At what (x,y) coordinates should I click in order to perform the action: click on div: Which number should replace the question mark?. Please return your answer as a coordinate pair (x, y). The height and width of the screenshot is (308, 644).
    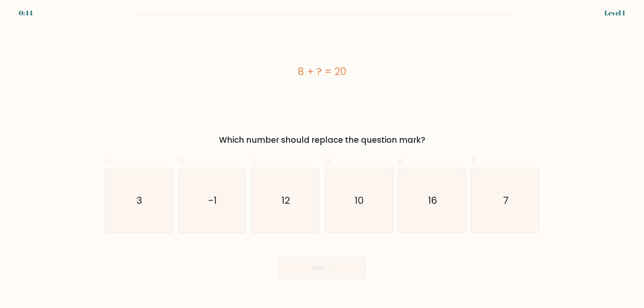
    Looking at the image, I should click on (322, 140).